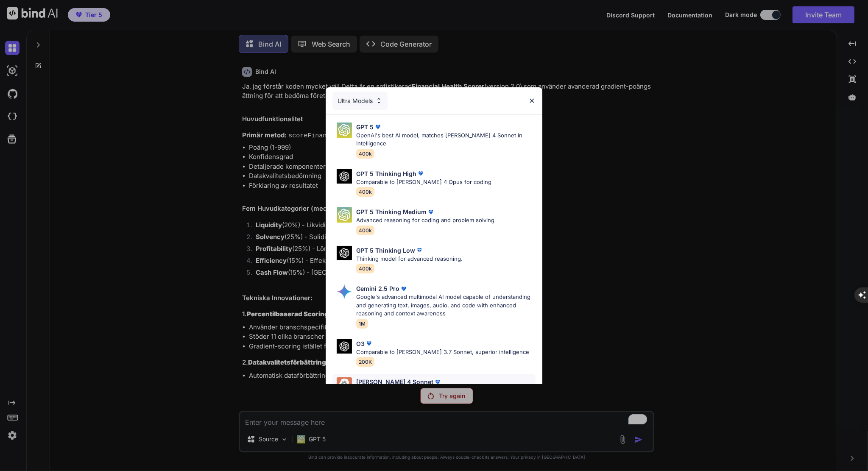 The image size is (868, 471). Describe the element at coordinates (391, 211) in the screenshot. I see `p: GPT 5 Thinking Medium` at that location.